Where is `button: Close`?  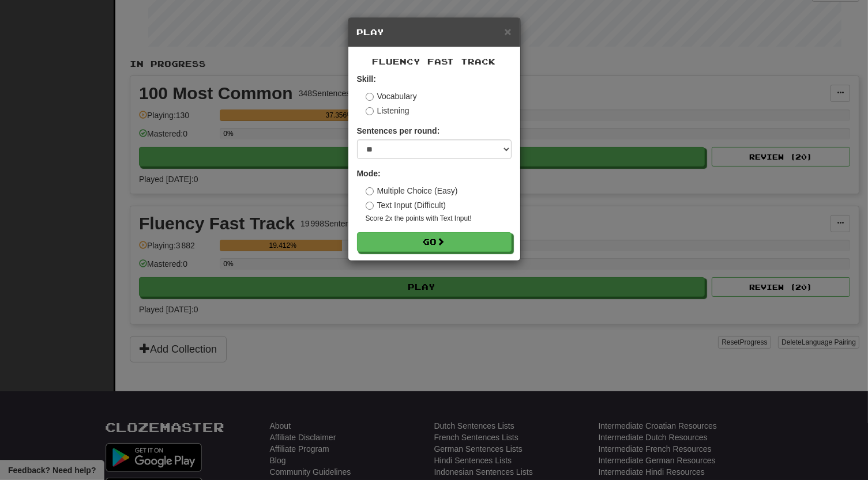
button: Close is located at coordinates (507, 31).